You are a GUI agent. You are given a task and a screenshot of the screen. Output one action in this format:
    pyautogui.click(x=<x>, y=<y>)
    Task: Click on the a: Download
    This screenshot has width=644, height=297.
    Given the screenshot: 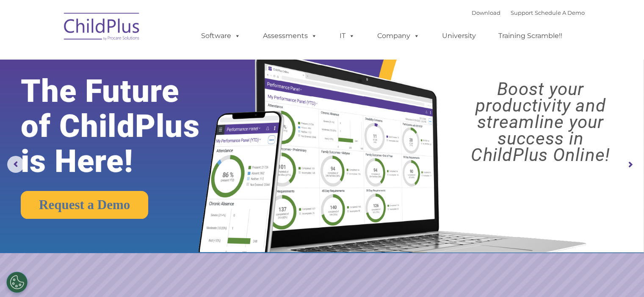 What is the action you would take?
    pyautogui.click(x=486, y=12)
    